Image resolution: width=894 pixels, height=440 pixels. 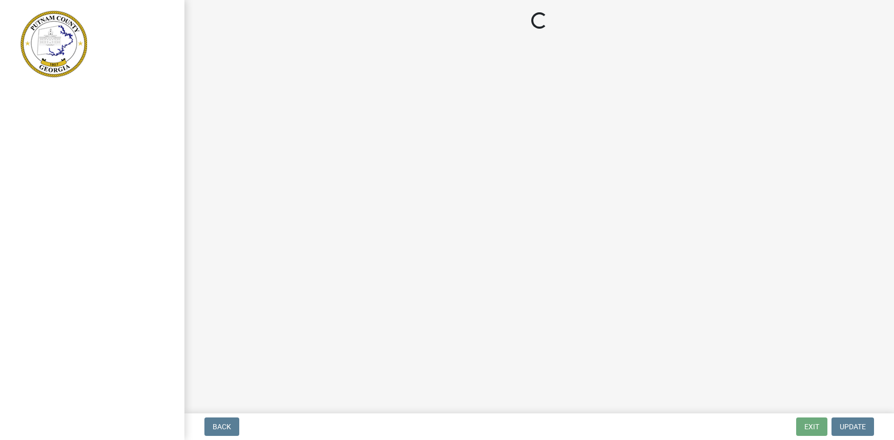 I want to click on img: Putnam County, Georgia, so click(x=54, y=44).